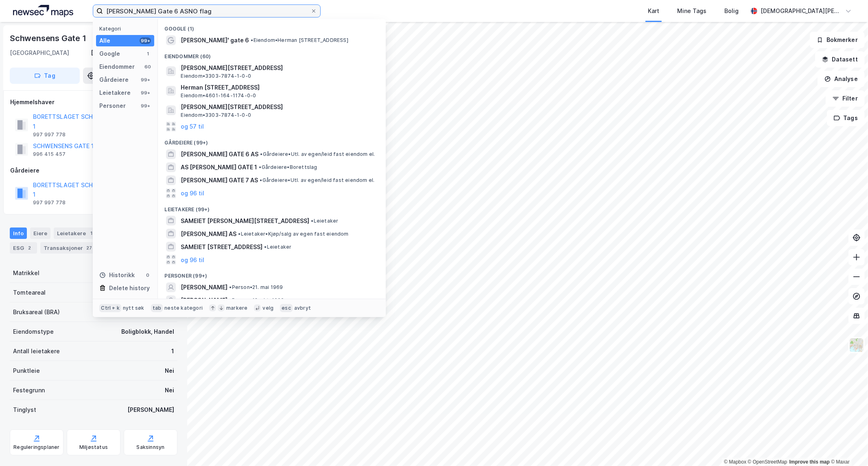  I want to click on div: ESG, so click(23, 247).